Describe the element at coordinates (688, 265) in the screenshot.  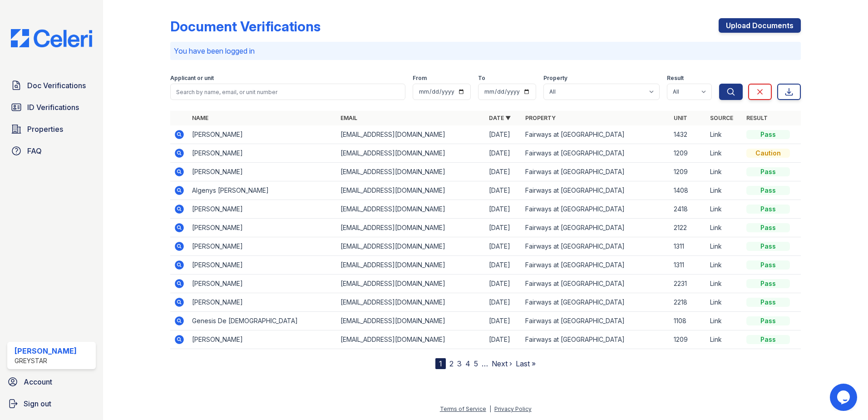
I see `td: 1311` at that location.